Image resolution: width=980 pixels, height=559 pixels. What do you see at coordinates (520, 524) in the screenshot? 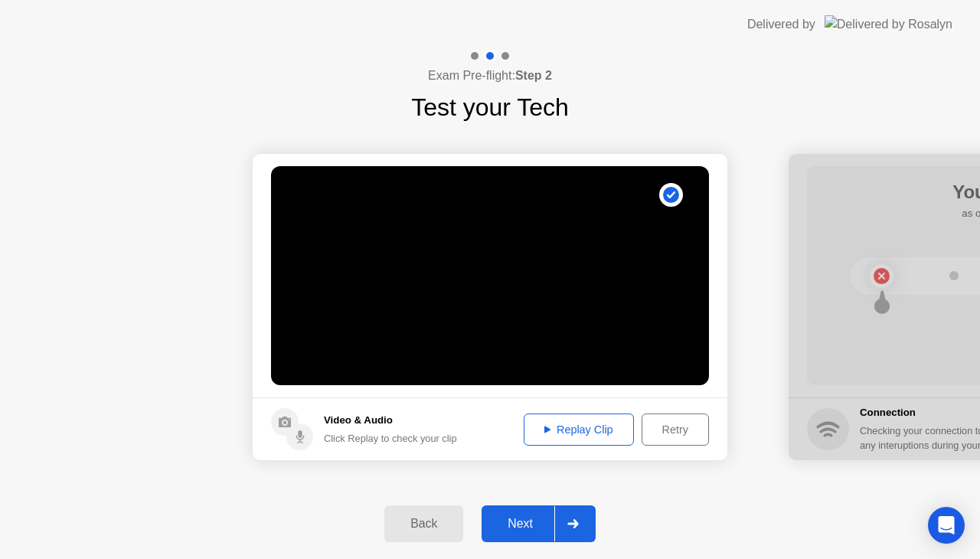
I see `div: Next` at bounding box center [520, 524].